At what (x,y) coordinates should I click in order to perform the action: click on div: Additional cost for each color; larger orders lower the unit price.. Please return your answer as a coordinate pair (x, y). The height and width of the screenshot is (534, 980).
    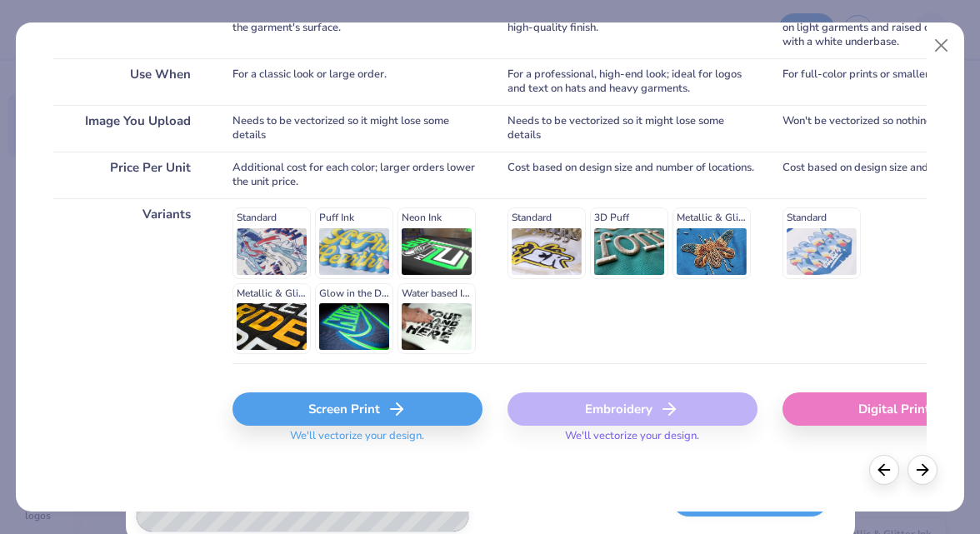
    Looking at the image, I should click on (358, 175).